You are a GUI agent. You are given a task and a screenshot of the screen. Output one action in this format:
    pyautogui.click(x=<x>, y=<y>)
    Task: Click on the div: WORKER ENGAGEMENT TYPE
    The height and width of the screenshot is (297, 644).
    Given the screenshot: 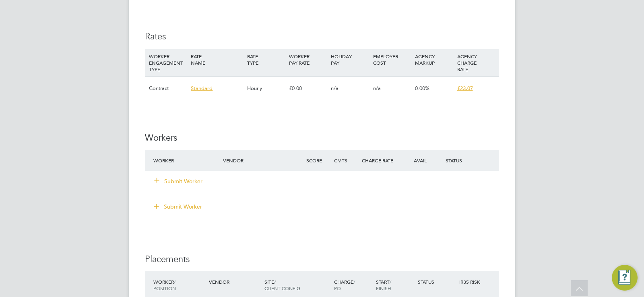 What is the action you would take?
    pyautogui.click(x=168, y=63)
    